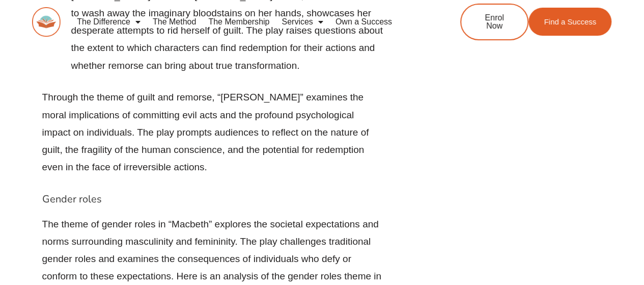  What do you see at coordinates (213, 199) in the screenshot?
I see `h5: Gender roles` at bounding box center [213, 199].